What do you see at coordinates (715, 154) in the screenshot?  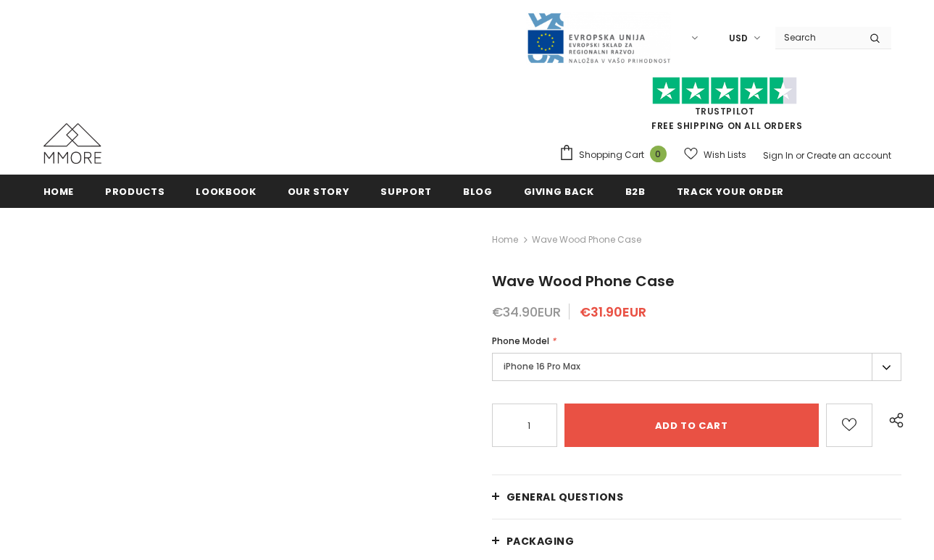 I see `a: Wish Lists` at bounding box center [715, 154].